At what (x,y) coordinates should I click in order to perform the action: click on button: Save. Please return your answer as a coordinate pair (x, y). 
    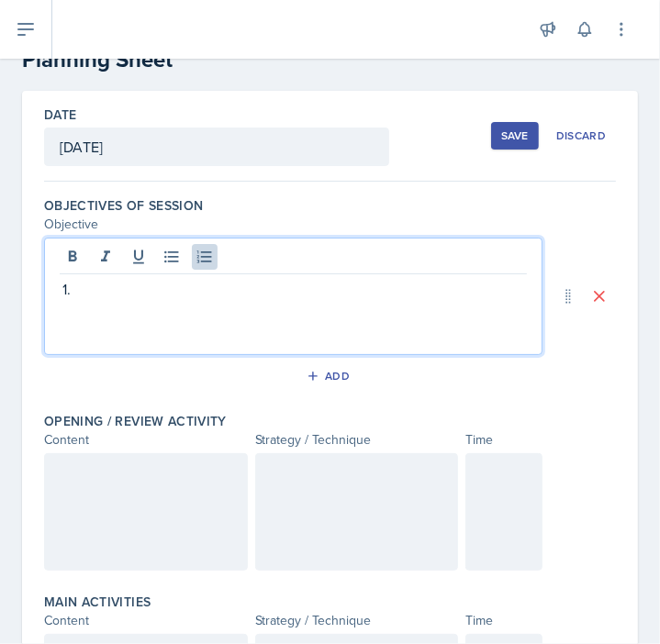
    Looking at the image, I should click on (515, 136).